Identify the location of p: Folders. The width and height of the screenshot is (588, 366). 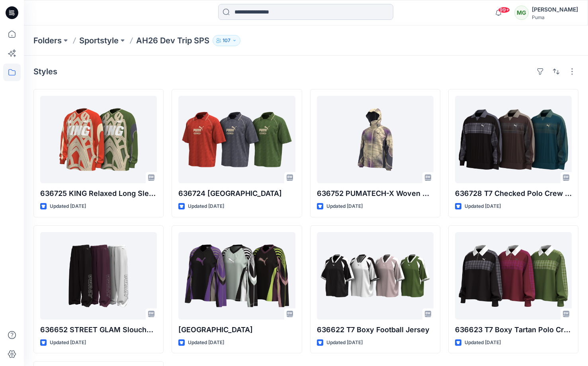
(47, 41).